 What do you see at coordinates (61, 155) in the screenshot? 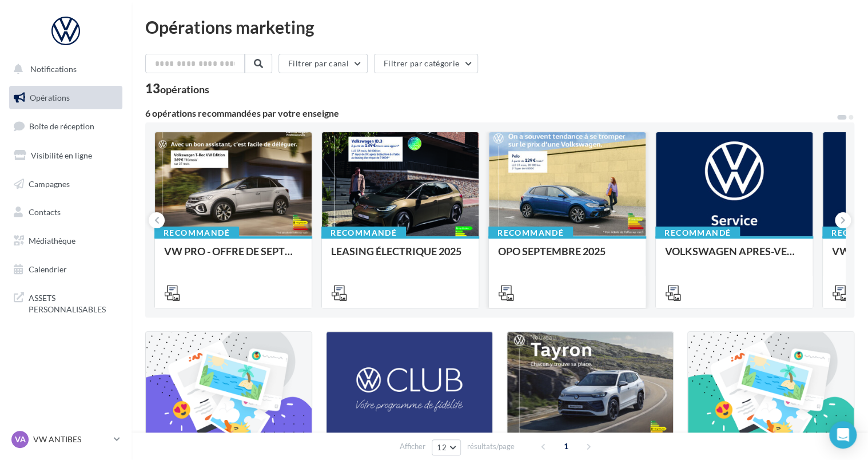
I see `span: Visibilité en ligne` at bounding box center [61, 155].